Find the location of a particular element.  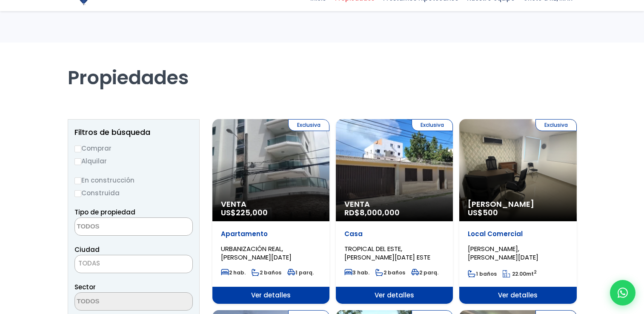

span: 22.00 is located at coordinates (519, 274).